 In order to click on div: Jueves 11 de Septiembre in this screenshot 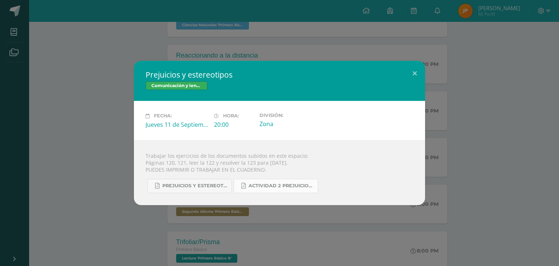, I will do `click(177, 125)`.